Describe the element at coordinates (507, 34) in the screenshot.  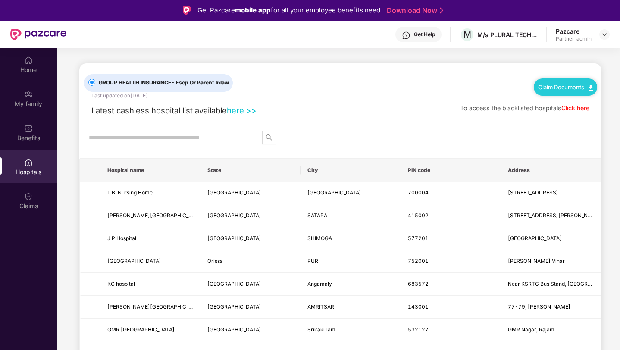
I see `div: M/s PLURAL TECHNOLOGY PRIVATE LIMITED` at that location.